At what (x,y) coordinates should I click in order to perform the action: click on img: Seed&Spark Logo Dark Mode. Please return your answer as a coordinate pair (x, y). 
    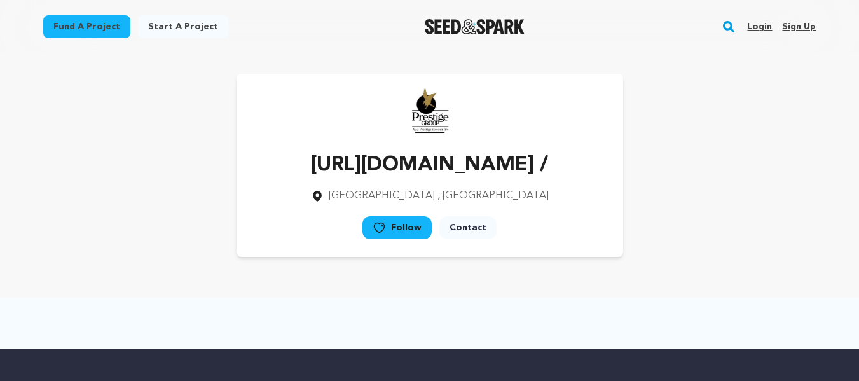
    Looking at the image, I should click on (474, 27).